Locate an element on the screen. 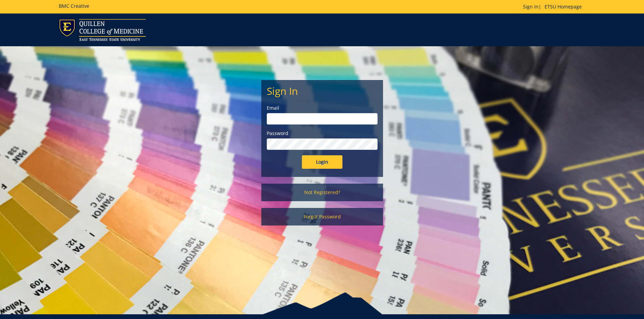 The image size is (644, 319). a: Sign In is located at coordinates (531, 6).